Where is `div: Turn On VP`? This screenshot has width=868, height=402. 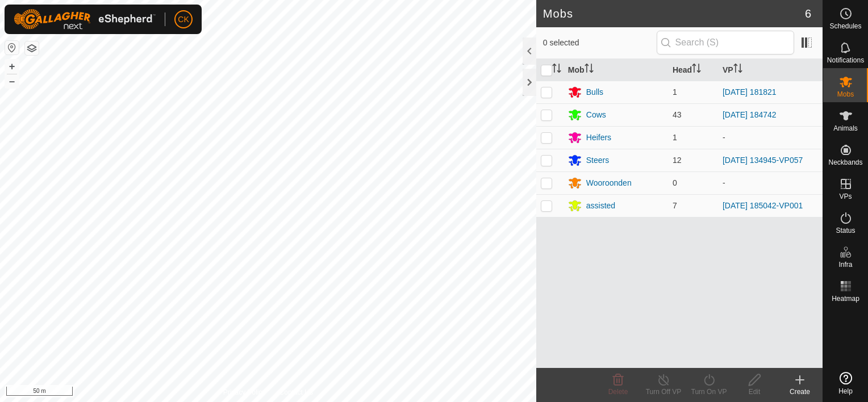
div: Turn On VP is located at coordinates (709, 392).